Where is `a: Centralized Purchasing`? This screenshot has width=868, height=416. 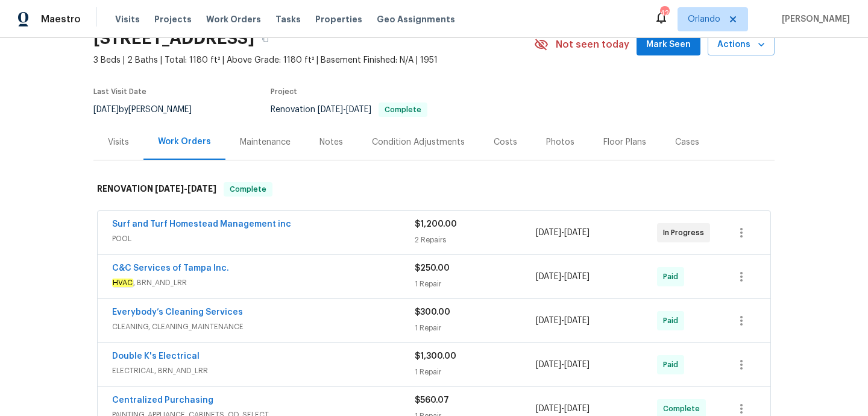 a: Centralized Purchasing is located at coordinates (163, 400).